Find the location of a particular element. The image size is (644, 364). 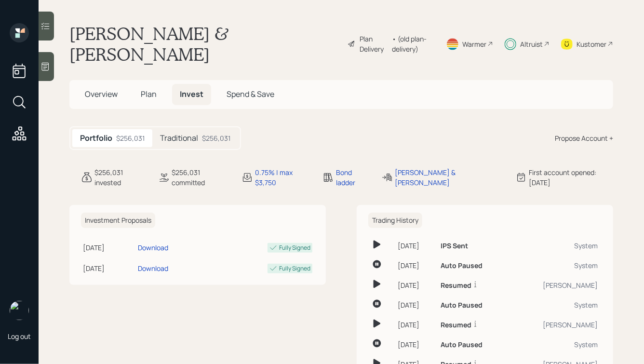

div: • (old plan-delivery) is located at coordinates (413, 44).